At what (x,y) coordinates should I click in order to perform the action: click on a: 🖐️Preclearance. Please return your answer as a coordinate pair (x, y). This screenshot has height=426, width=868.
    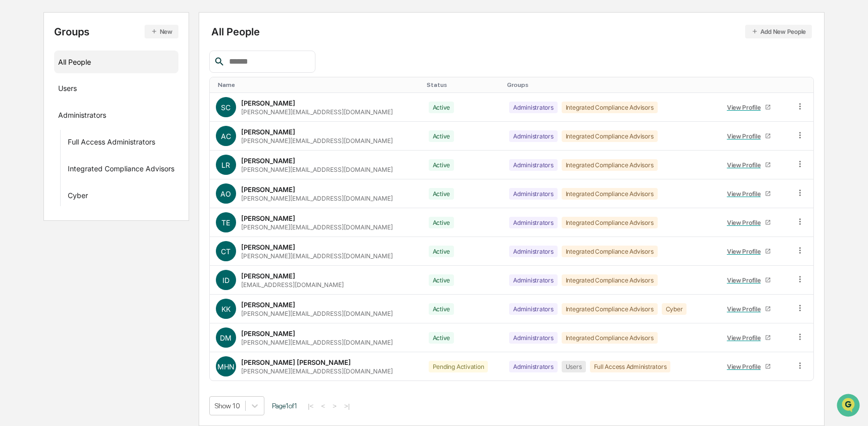
    Looking at the image, I should click on (37, 133).